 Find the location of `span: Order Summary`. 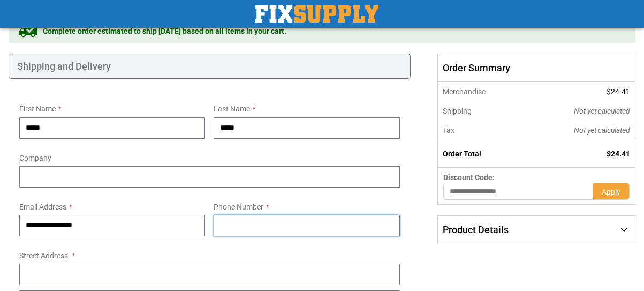

span: Order Summary is located at coordinates (536, 68).